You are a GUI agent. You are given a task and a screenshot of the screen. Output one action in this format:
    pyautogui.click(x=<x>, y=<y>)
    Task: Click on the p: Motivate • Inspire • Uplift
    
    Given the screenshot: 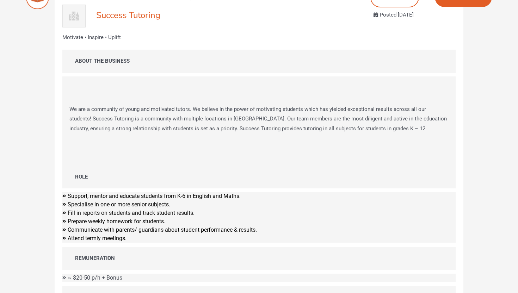 What is the action you would take?
    pyautogui.click(x=259, y=38)
    